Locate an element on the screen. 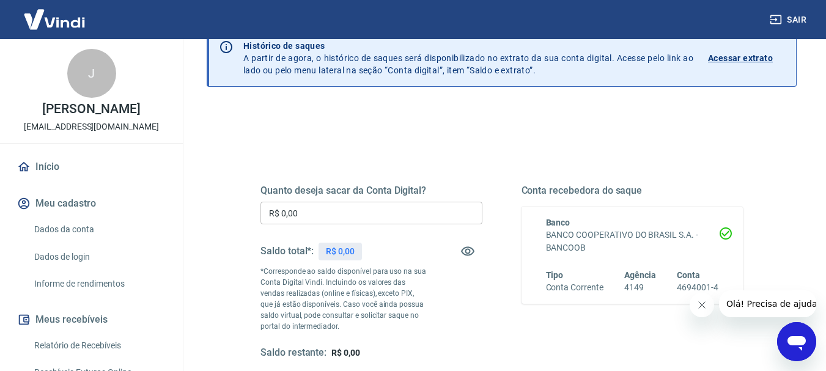  h5: Conta recebedora do saque is located at coordinates (632, 191).